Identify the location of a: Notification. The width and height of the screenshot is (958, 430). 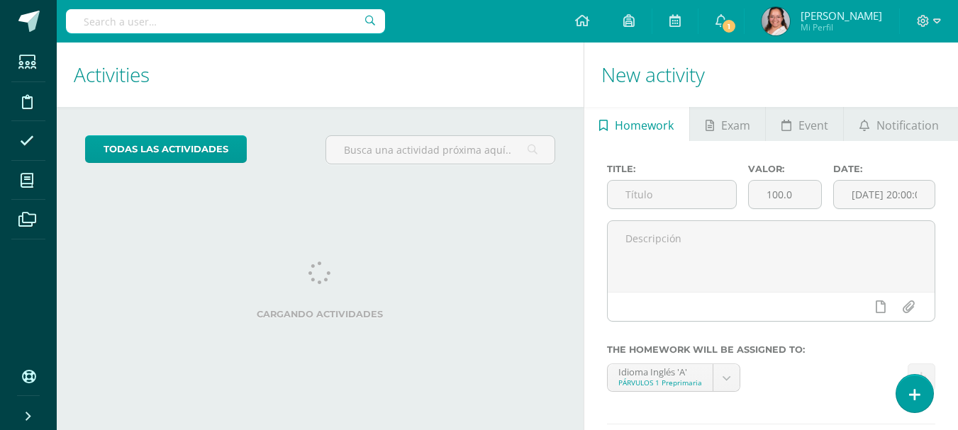
(898, 124).